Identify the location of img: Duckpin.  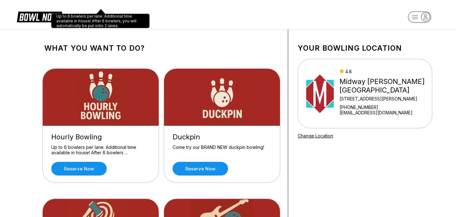
(223, 97).